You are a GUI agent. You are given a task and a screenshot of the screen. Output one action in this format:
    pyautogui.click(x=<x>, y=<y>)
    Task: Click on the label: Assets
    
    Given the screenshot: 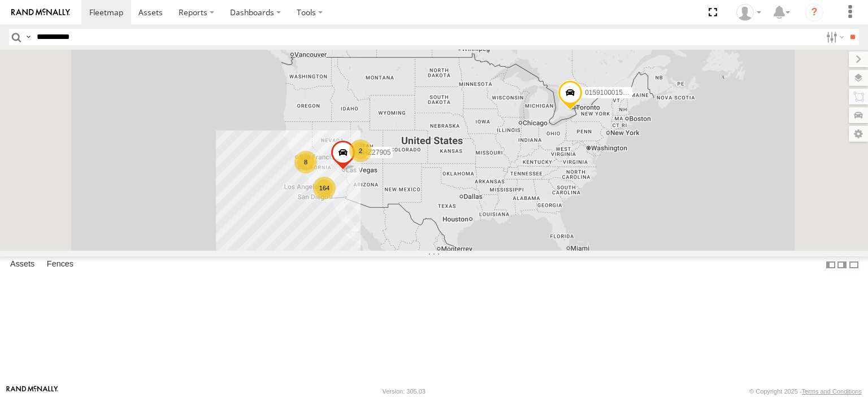 What is the action you would take?
    pyautogui.click(x=22, y=265)
    